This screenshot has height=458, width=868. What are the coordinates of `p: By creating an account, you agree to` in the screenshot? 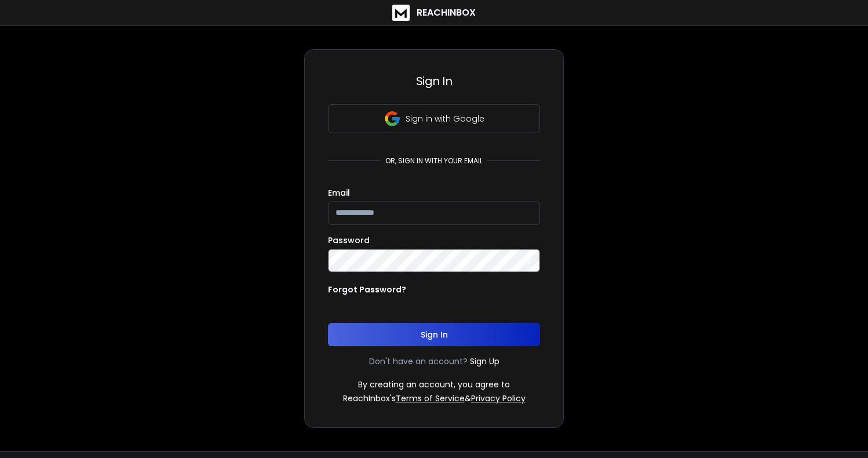 It's located at (434, 384).